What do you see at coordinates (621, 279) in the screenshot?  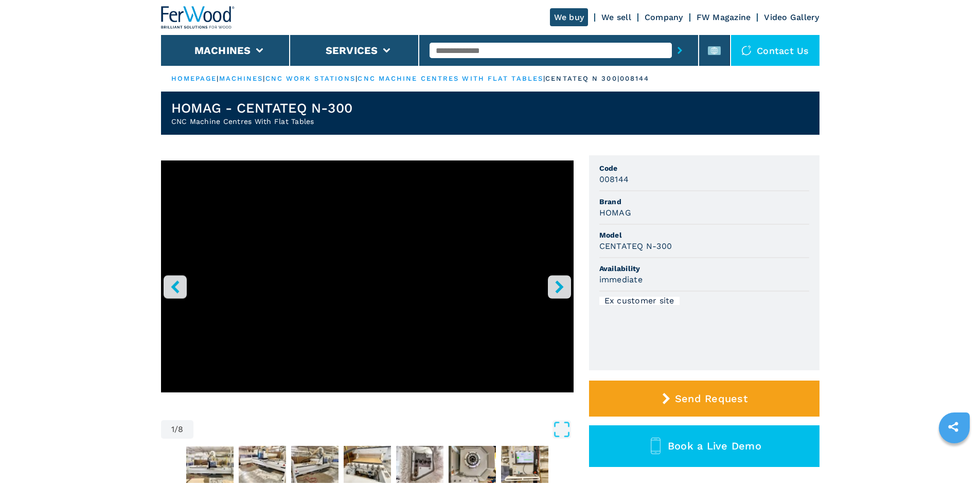 I see `h3: immediate` at bounding box center [621, 279].